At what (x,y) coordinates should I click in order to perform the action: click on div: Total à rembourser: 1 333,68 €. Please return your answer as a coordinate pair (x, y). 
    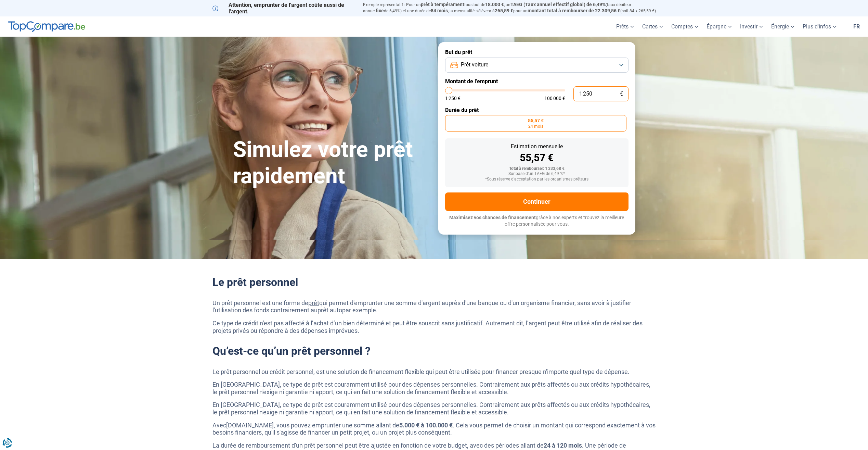
    Looking at the image, I should click on (537, 169).